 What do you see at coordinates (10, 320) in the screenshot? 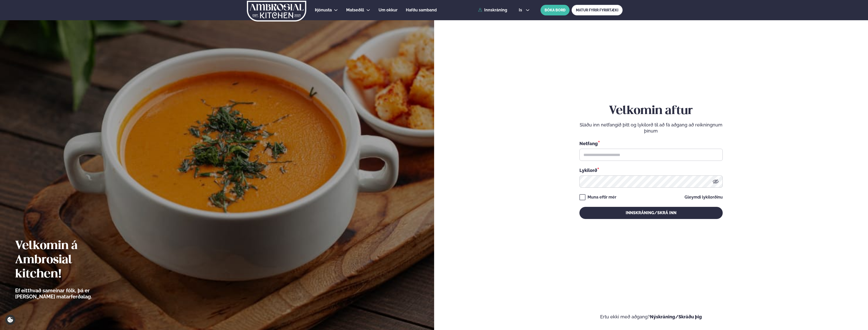
I see `a: Cookie settings` at bounding box center [10, 320].